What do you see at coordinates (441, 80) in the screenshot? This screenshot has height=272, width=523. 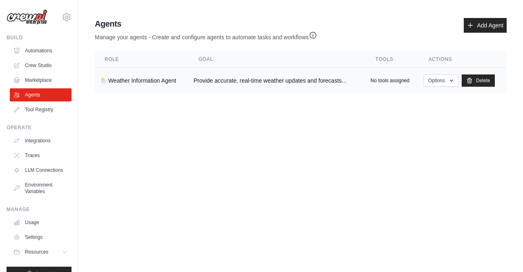 I see `button: Options` at bounding box center [441, 80].